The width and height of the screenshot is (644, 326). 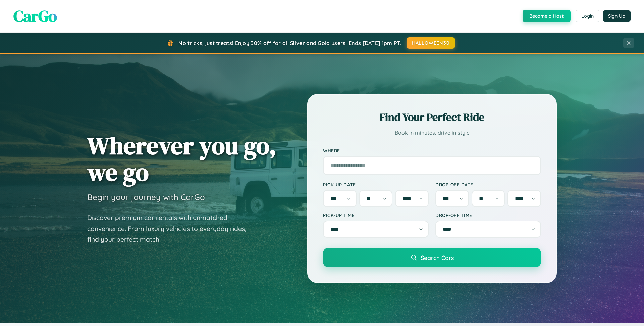 I want to click on button: Sign Up, so click(x=616, y=16).